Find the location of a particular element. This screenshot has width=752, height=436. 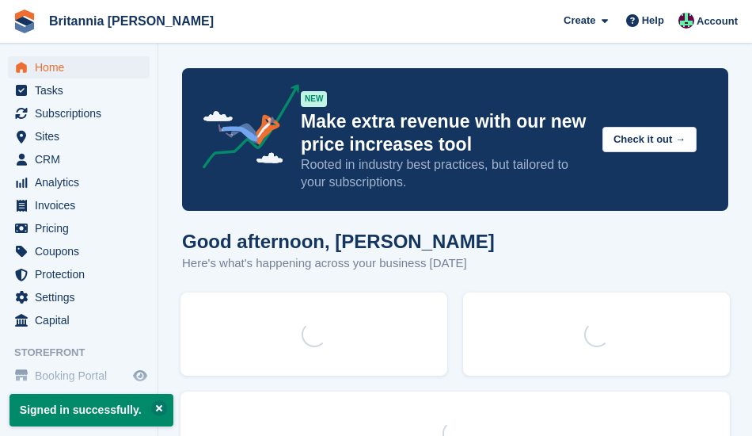

span: Home is located at coordinates (82, 67).